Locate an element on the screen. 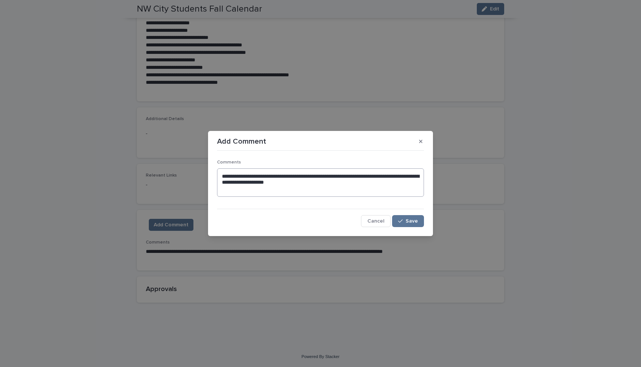 The image size is (641, 367). span: Save is located at coordinates (411, 221).